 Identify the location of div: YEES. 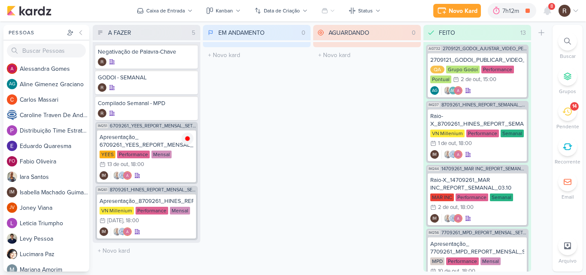
(107, 154).